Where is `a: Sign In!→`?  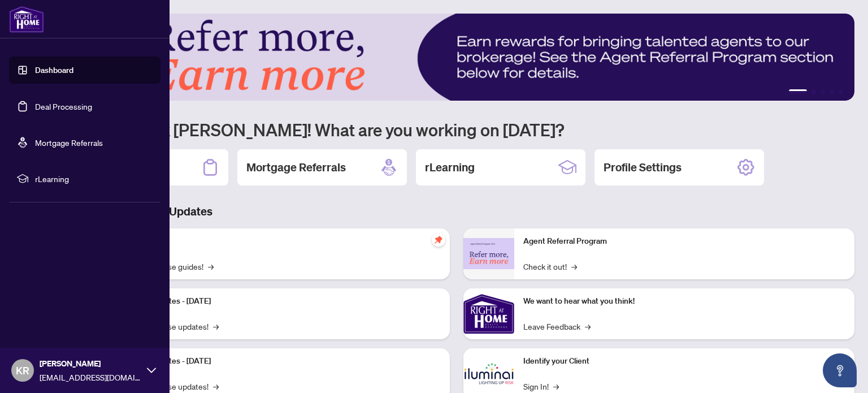 a: Sign In!→ is located at coordinates (541, 386).